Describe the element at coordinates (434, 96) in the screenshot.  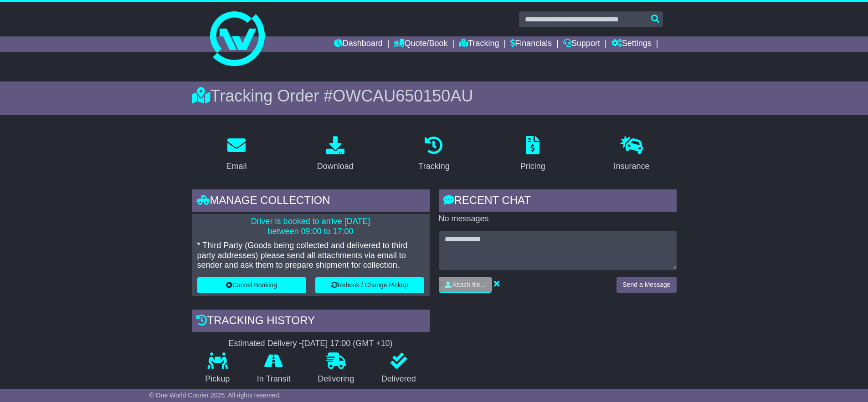
I see `div: Tracking Order #` at that location.